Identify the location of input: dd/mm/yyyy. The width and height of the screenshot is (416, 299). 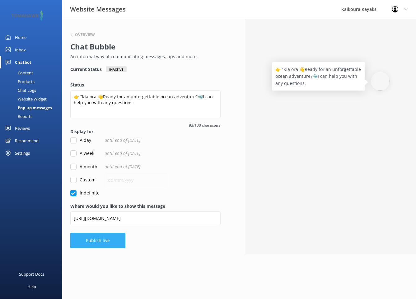
(136, 180).